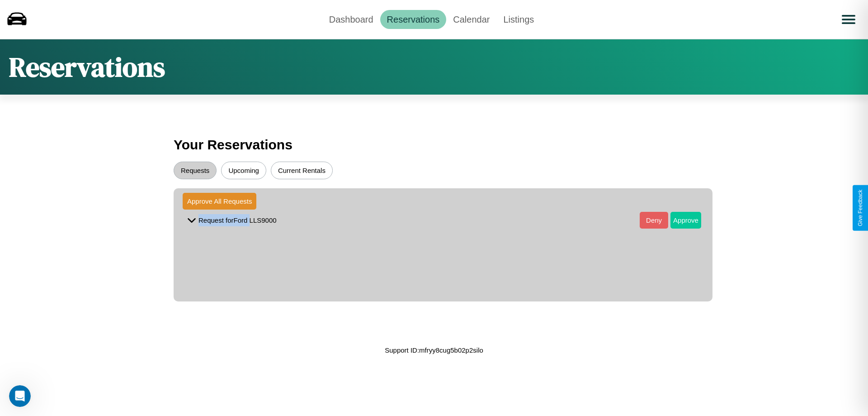 The height and width of the screenshot is (416, 868). I want to click on button: Requests, so click(195, 170).